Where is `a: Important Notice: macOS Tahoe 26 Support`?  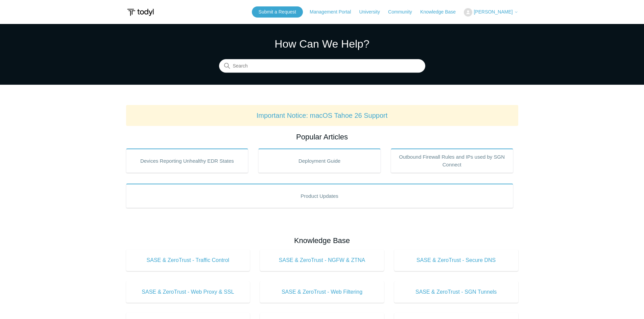
a: Important Notice: macOS Tahoe 26 Support is located at coordinates (322, 116).